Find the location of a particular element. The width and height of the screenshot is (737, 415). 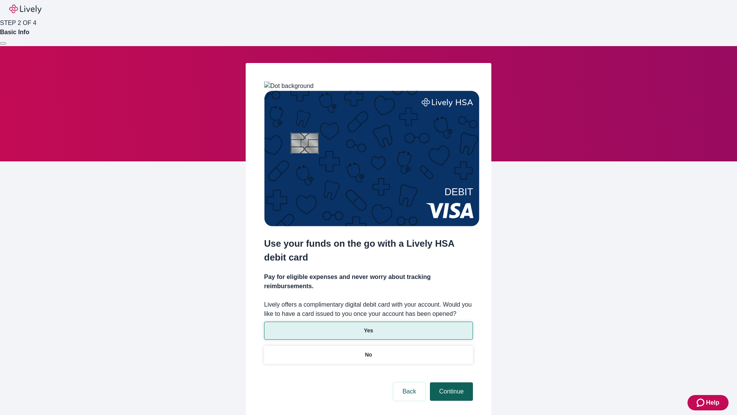

img: Dot background is located at coordinates (289, 86).